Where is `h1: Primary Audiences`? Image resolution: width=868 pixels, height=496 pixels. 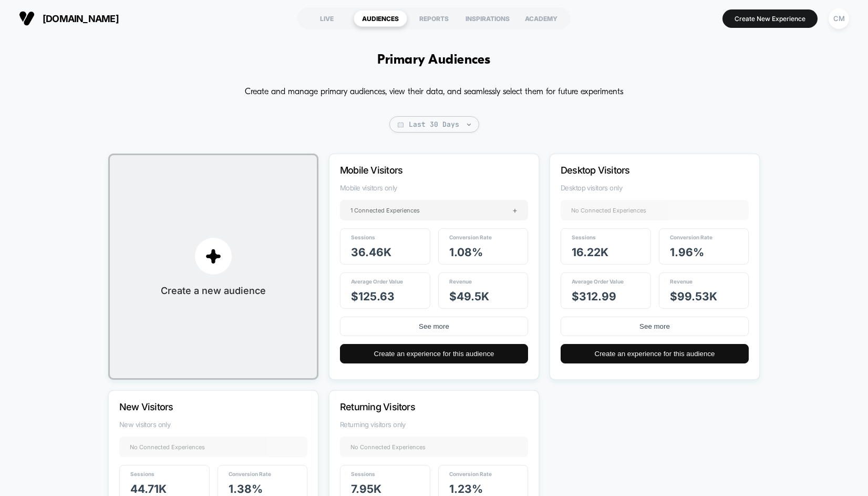 h1: Primary Audiences is located at coordinates (434, 60).